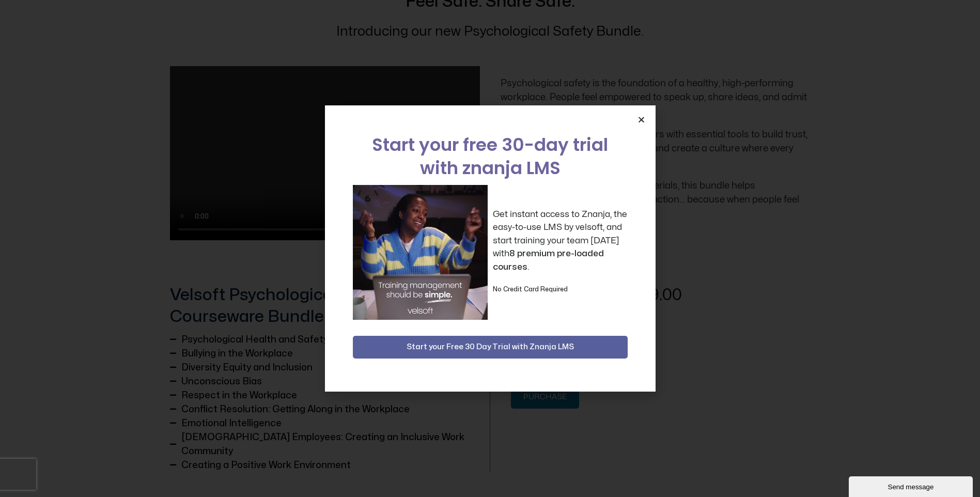  What do you see at coordinates (420, 252) in the screenshot?
I see `img: a woman sitting at her laptop dancing` at bounding box center [420, 252].